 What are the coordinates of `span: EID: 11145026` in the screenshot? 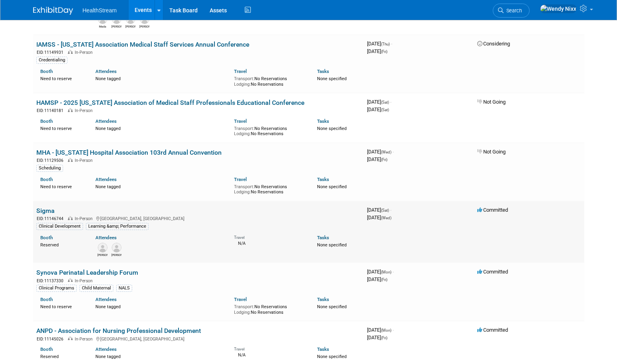 It's located at (52, 339).